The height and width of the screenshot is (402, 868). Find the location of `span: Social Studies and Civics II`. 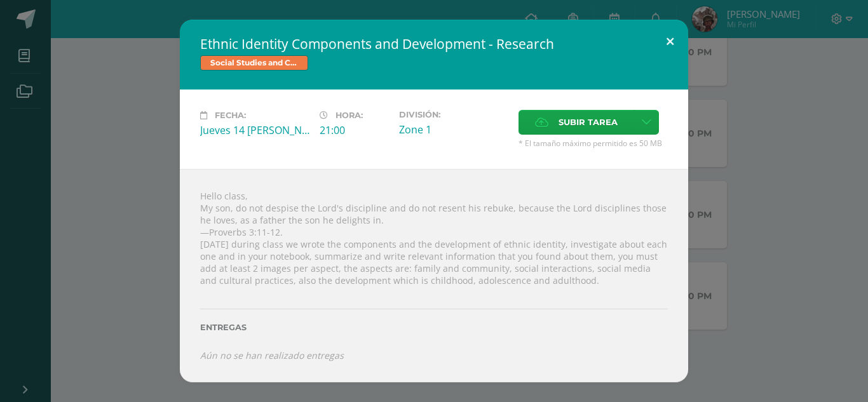

span: Social Studies and Civics II is located at coordinates (254, 63).